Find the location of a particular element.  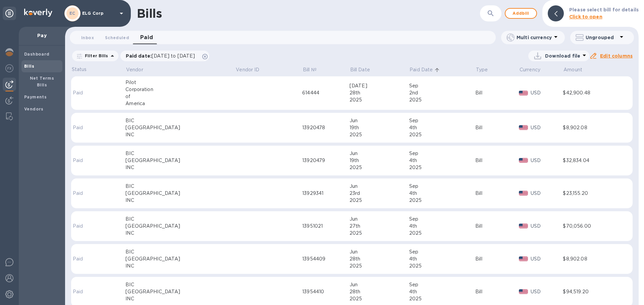

h1: Bills is located at coordinates (149, 13).